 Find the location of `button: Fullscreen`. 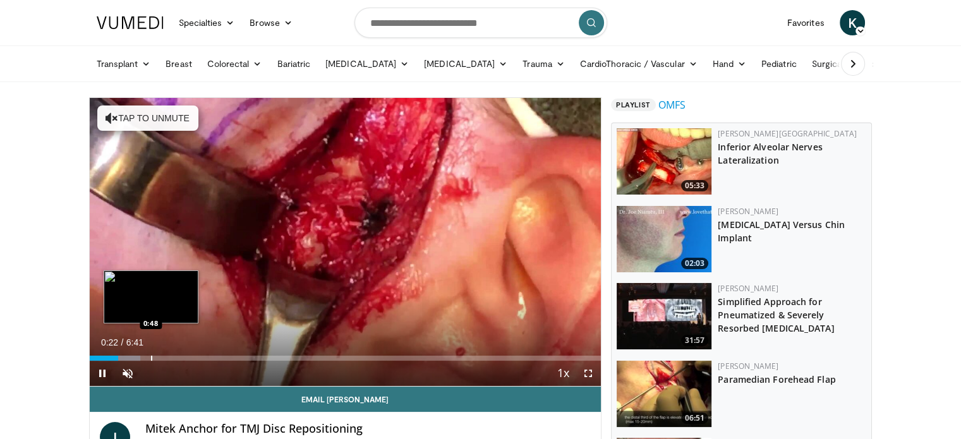

button: Fullscreen is located at coordinates (588, 373).